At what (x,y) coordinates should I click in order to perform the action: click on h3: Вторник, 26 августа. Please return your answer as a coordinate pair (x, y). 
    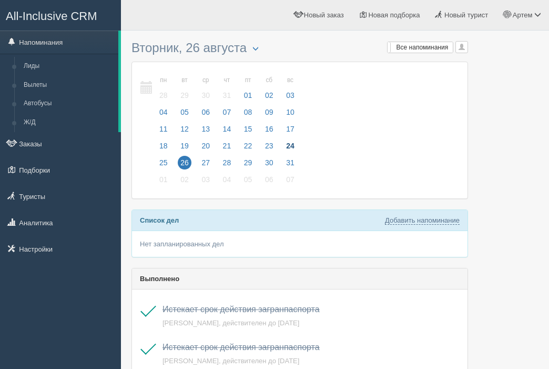
    Looking at the image, I should click on (300, 48).